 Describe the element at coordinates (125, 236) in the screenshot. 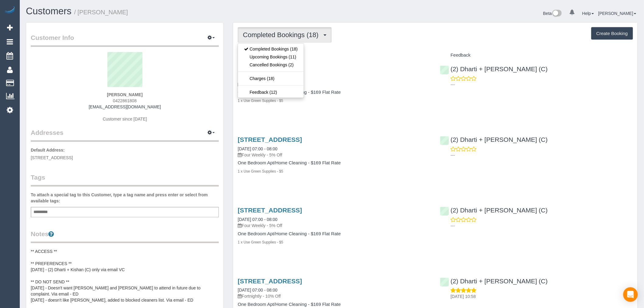

I see `legend: Notes` at that location.